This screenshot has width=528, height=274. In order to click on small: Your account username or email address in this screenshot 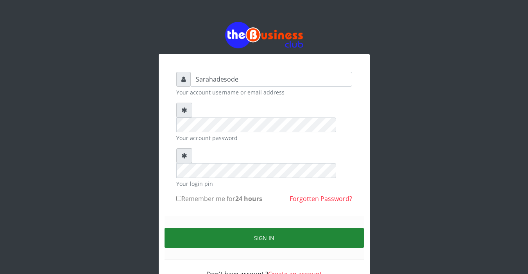, I will do `click(264, 92)`.